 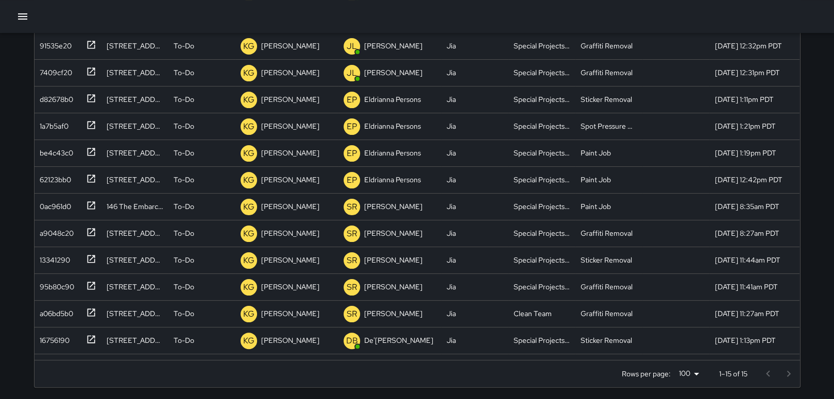 I want to click on div: 62123bb0, so click(x=53, y=178).